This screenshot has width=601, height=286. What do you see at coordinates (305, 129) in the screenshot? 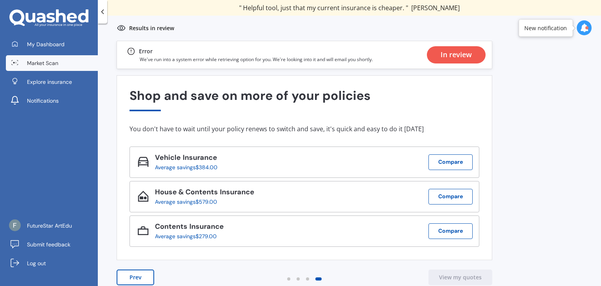
I see `div: You don't have to wait until your policy renews to switch and save, it's quick and easy to do it ...` at bounding box center [305, 129].